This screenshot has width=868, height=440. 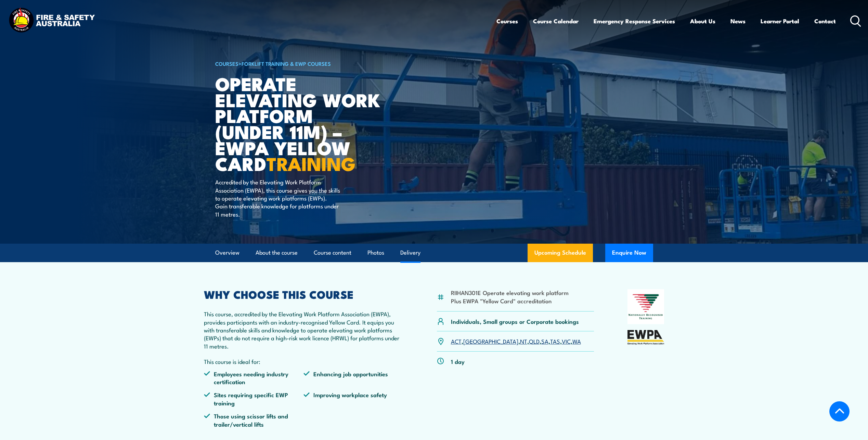 What do you see at coordinates (456, 341) in the screenshot?
I see `a: ACT` at bounding box center [456, 341].